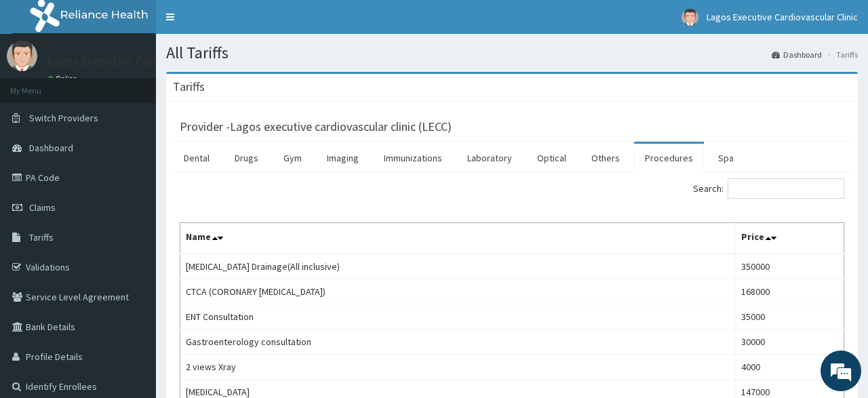 This screenshot has width=868, height=398. Describe the element at coordinates (458, 239) in the screenshot. I see `th: Name` at that location.